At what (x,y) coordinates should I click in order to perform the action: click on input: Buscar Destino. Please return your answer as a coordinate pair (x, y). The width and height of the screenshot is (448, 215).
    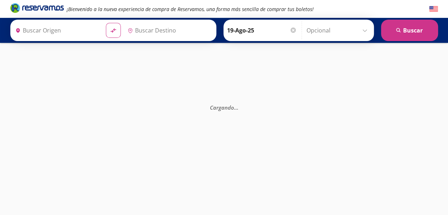
    Looking at the image, I should click on (169, 30).